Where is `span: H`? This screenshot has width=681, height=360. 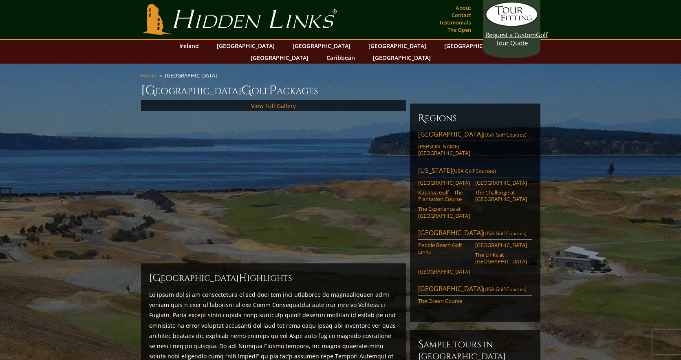 span: H is located at coordinates (243, 278).